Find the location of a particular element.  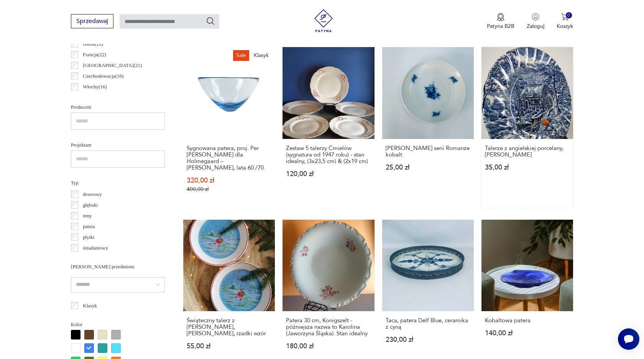

p: 25,00 zł is located at coordinates (427, 167).